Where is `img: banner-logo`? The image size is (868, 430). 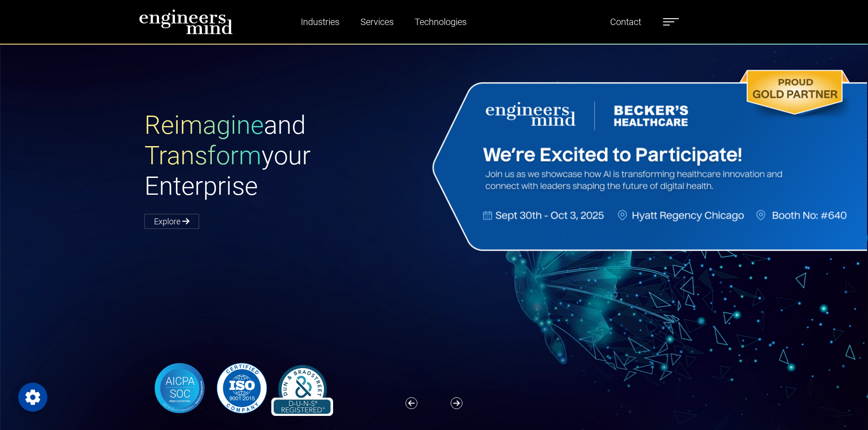
img: banner-logo is located at coordinates (241, 389).